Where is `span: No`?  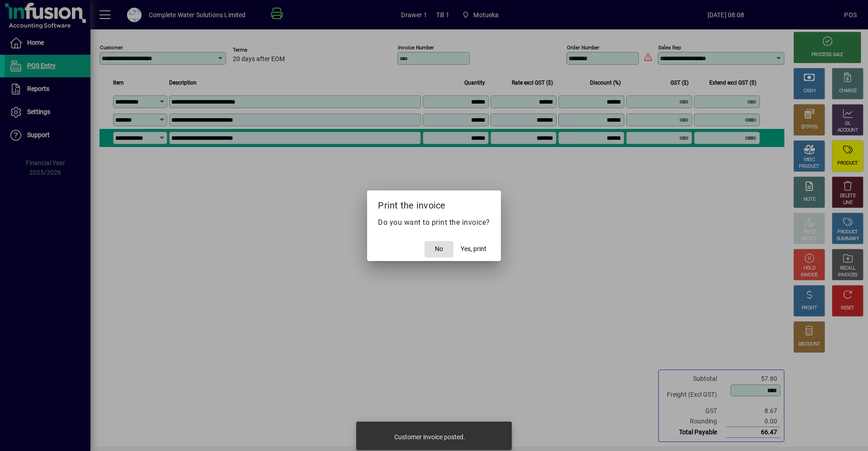 span: No is located at coordinates (439, 249).